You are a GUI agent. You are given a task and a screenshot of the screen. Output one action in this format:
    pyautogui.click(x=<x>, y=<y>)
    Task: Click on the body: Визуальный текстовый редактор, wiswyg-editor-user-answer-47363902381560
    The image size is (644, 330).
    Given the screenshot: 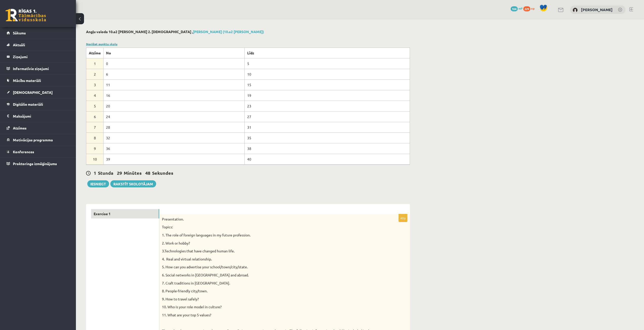 What is the action you would take?
    pyautogui.click(x=122, y=8)
    